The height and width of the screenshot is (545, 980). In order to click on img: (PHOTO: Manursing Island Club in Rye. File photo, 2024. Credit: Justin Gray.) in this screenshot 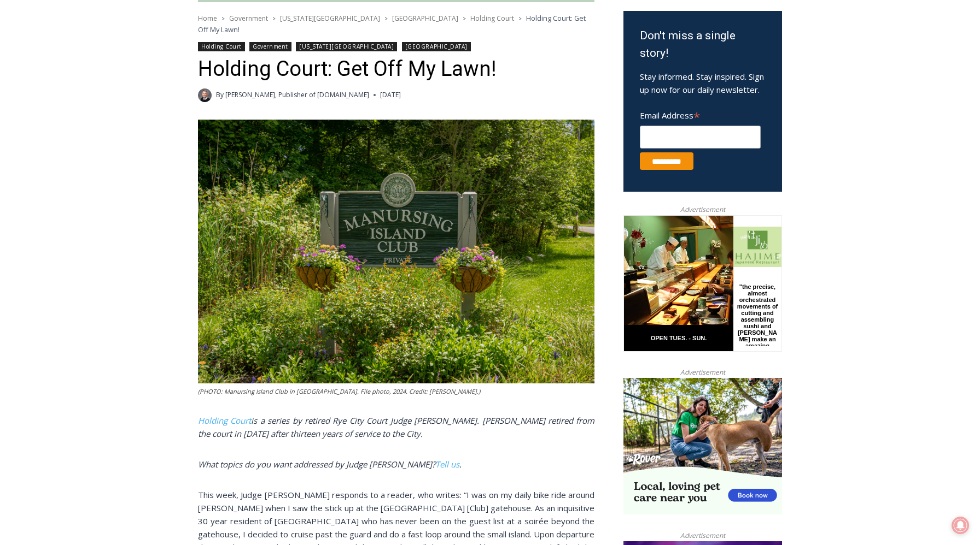, I will do `click(396, 251)`.